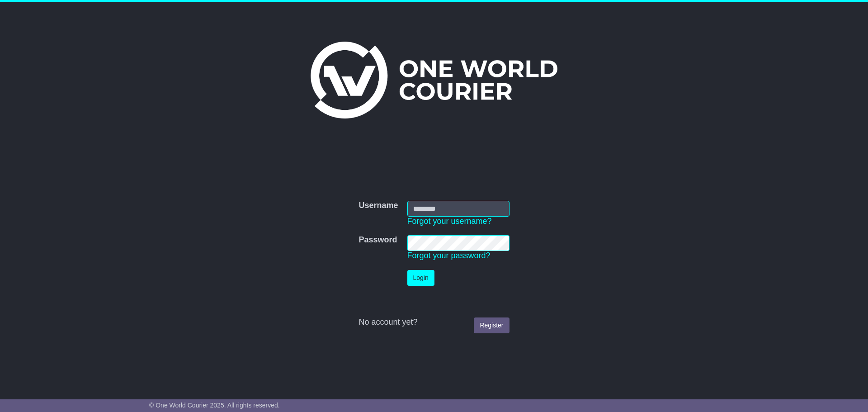 This screenshot has width=868, height=412. What do you see at coordinates (448, 256) in the screenshot?
I see `a: Forgot your password?` at bounding box center [448, 256].